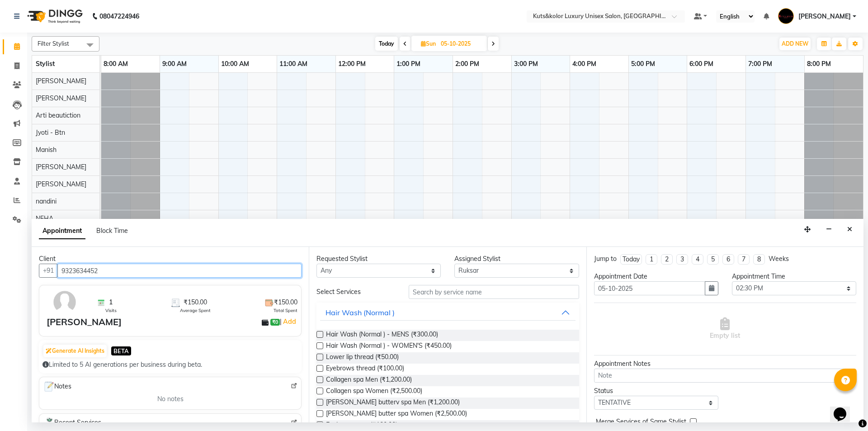 The image size is (868, 431). Describe the element at coordinates (195, 310) in the screenshot. I see `span: Average Spent` at that location.